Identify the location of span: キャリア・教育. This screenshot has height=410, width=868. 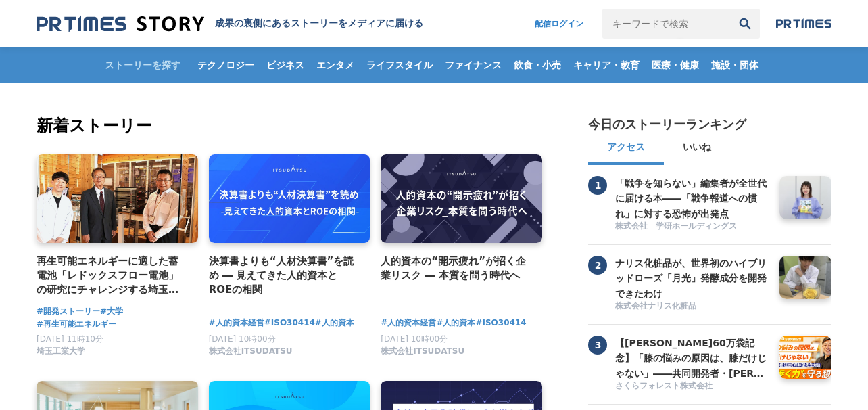
(606, 65).